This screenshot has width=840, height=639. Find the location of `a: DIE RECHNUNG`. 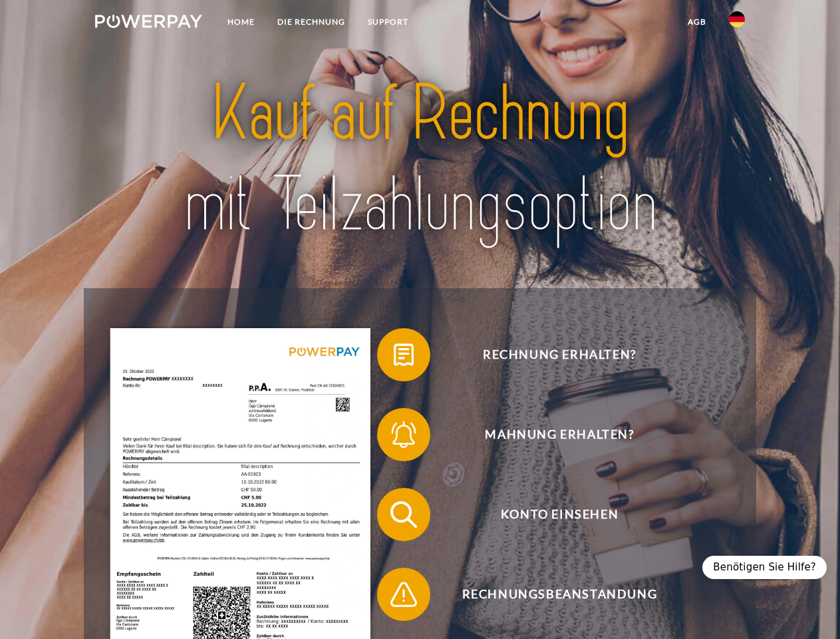

a: DIE RECHNUNG is located at coordinates (312, 22).